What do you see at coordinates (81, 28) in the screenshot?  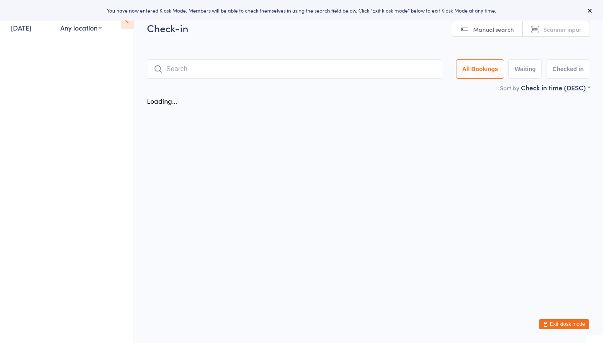 I see `div: Any location` at bounding box center [81, 28].